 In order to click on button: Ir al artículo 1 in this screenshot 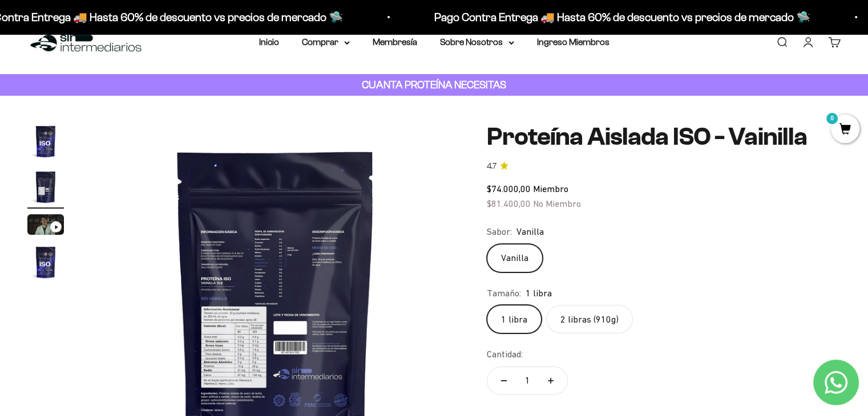, I will do `click(46, 143)`.